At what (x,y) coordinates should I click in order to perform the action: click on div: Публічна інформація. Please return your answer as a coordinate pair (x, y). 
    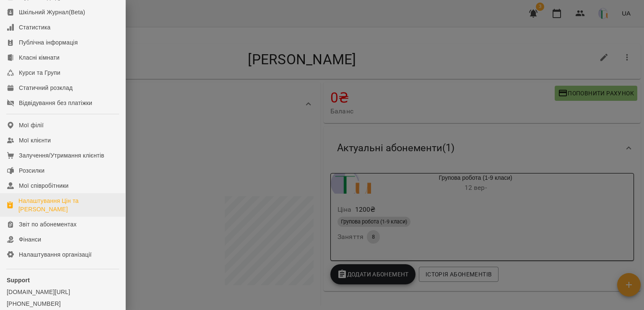
    Looking at the image, I should click on (48, 43).